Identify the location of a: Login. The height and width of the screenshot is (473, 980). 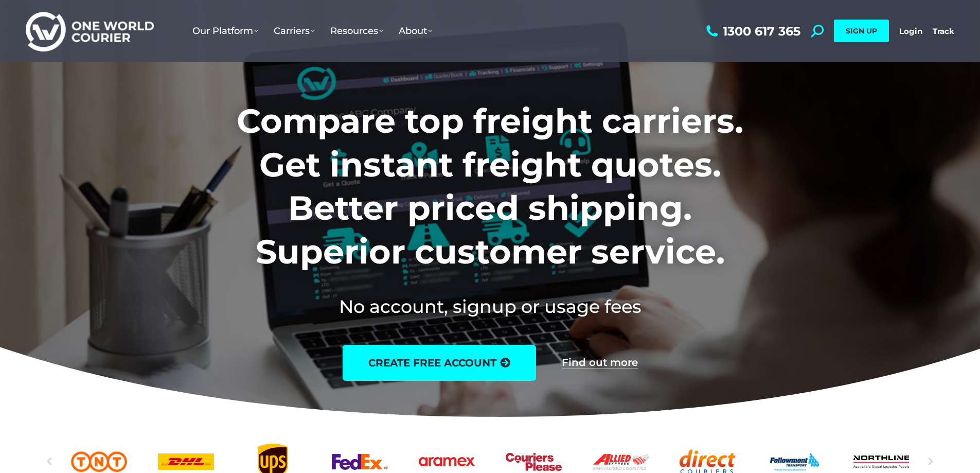
(911, 31).